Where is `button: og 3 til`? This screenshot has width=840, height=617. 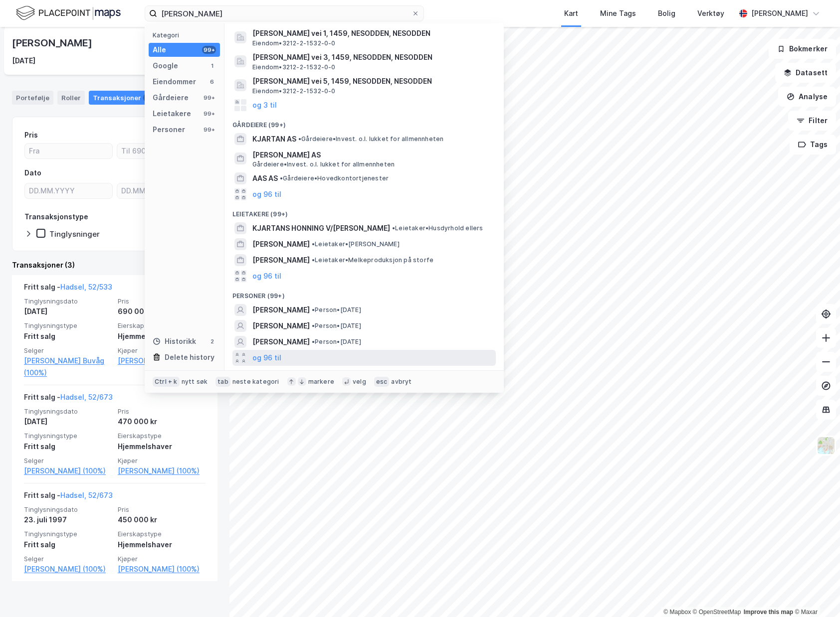 button: og 3 til is located at coordinates (264, 105).